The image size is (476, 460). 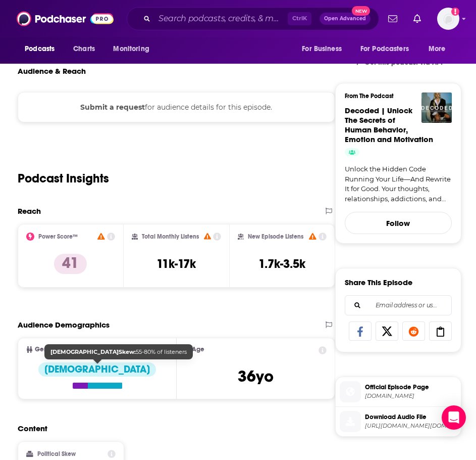 I want to click on h2: Reach, so click(x=30, y=211).